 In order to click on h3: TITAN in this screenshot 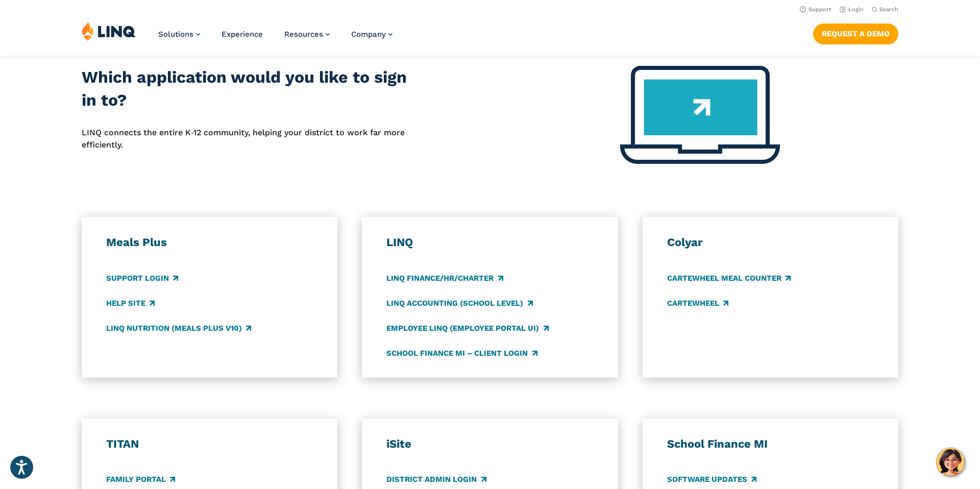, I will do `click(210, 444)`.